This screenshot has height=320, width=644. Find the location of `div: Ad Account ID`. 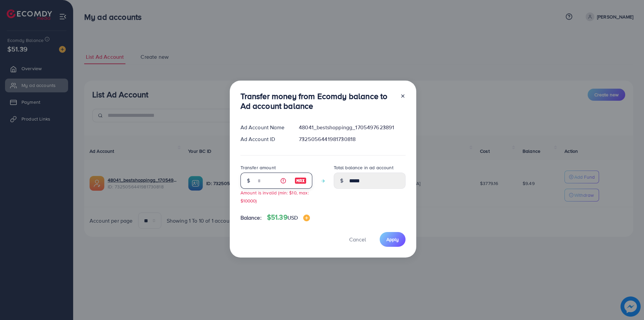

div: Ad Account ID is located at coordinates (264, 139).